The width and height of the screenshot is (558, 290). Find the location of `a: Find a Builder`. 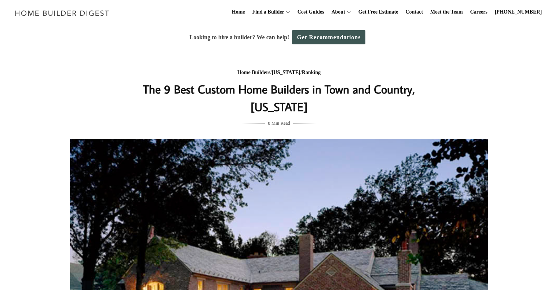

a: Find a Builder is located at coordinates (266, 12).